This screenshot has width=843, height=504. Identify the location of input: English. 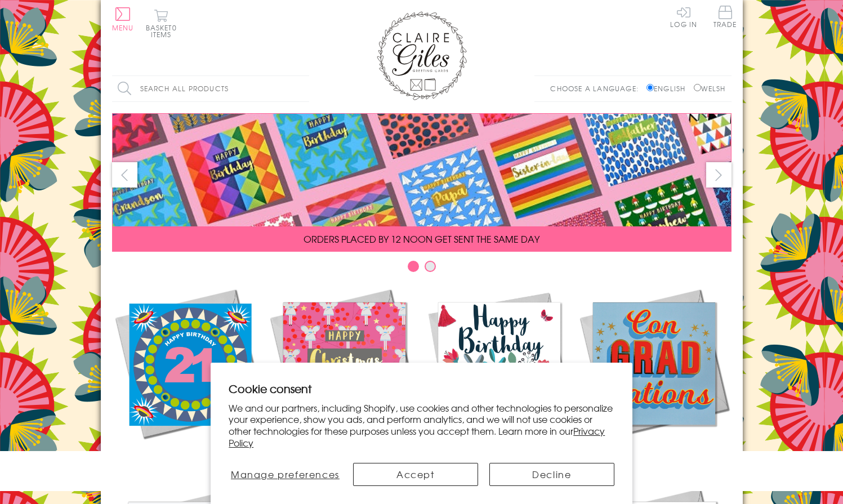
(650, 87).